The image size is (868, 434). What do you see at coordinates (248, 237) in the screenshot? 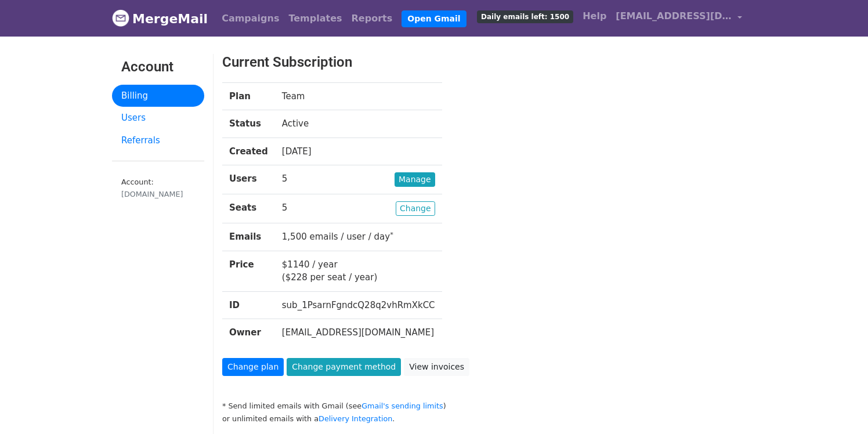
I see `th: Emails` at bounding box center [248, 237].